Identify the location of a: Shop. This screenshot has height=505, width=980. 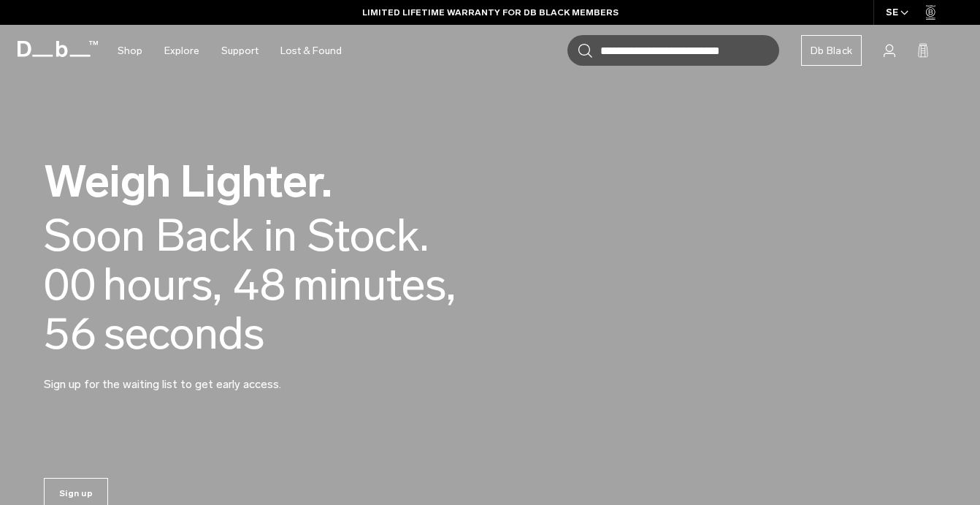
(130, 51).